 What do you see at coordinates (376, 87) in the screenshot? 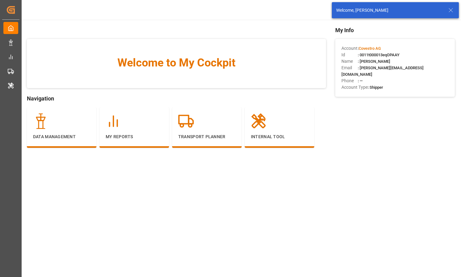
I see `span: : Shipper` at bounding box center [376, 87].